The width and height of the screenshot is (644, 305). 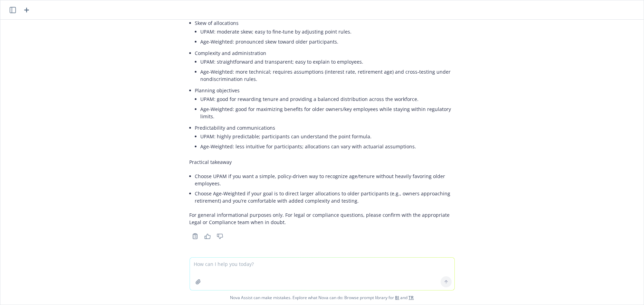 I want to click on a: TR, so click(x=412, y=297).